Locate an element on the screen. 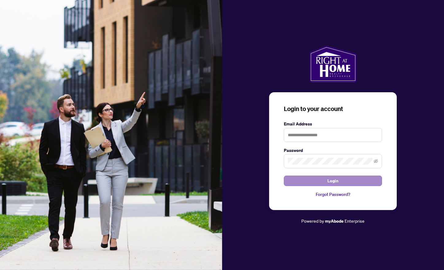 The image size is (444, 270). h3: Login to your account is located at coordinates (333, 109).